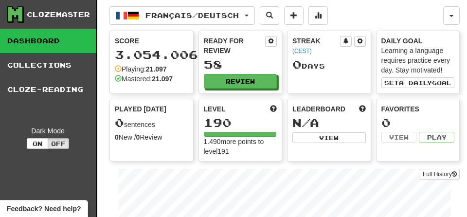 The width and height of the screenshot is (467, 217). Describe the element at coordinates (240, 81) in the screenshot. I see `button: Review` at that location.